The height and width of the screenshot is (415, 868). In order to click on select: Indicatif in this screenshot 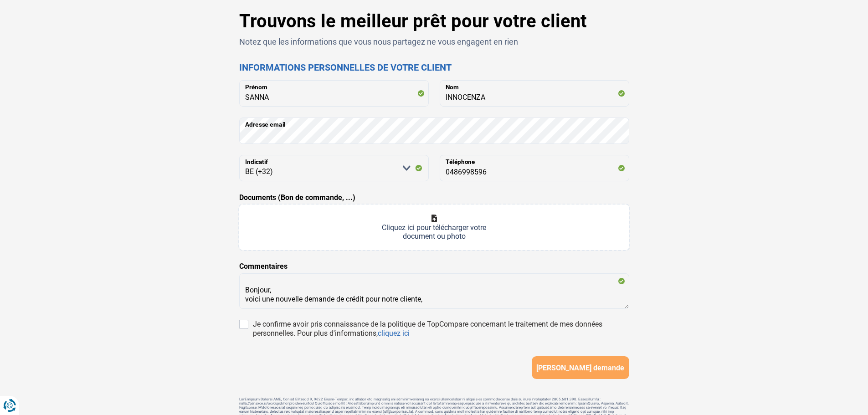, I will do `click(334, 168)`.